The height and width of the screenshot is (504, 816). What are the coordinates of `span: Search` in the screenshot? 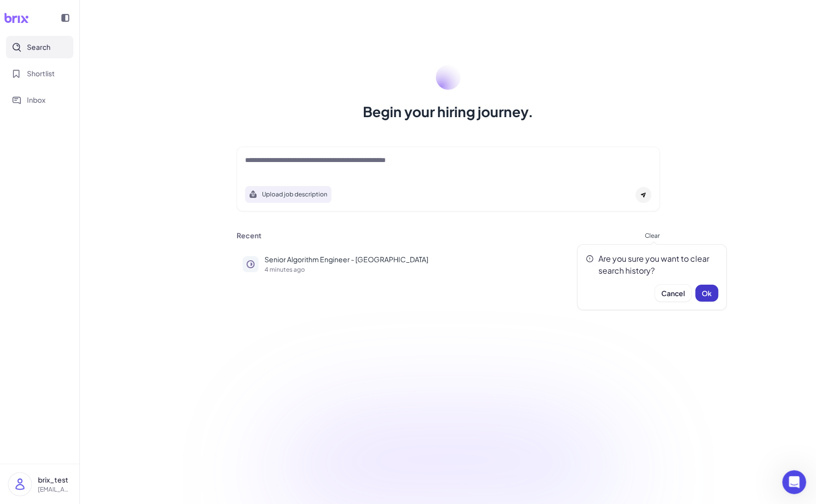 It's located at (38, 47).